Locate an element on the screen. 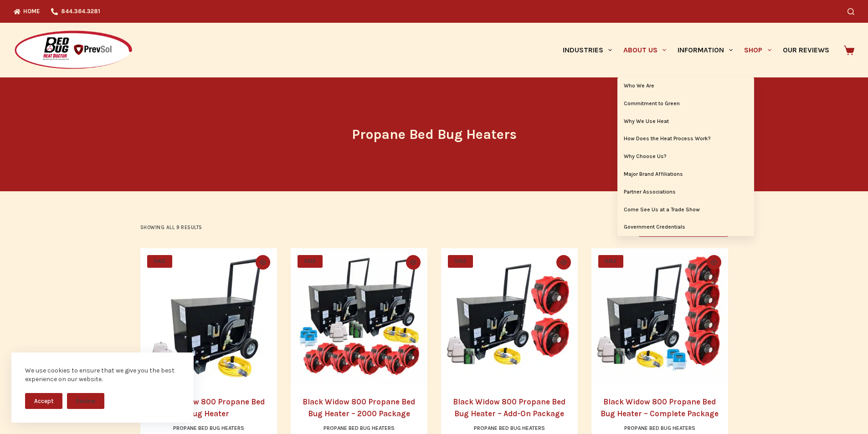 The image size is (868, 434). a: Information is located at coordinates (705, 50).